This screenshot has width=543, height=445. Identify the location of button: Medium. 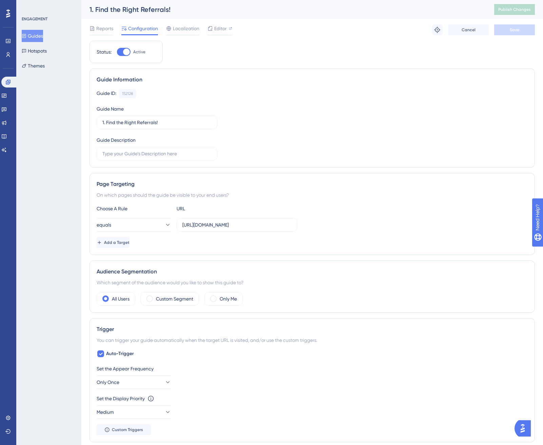
(134, 412).